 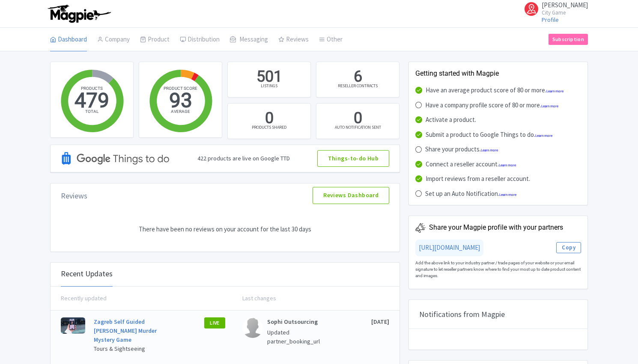 What do you see at coordinates (498, 315) in the screenshot?
I see `div: Notifications from Magpie` at bounding box center [498, 315].